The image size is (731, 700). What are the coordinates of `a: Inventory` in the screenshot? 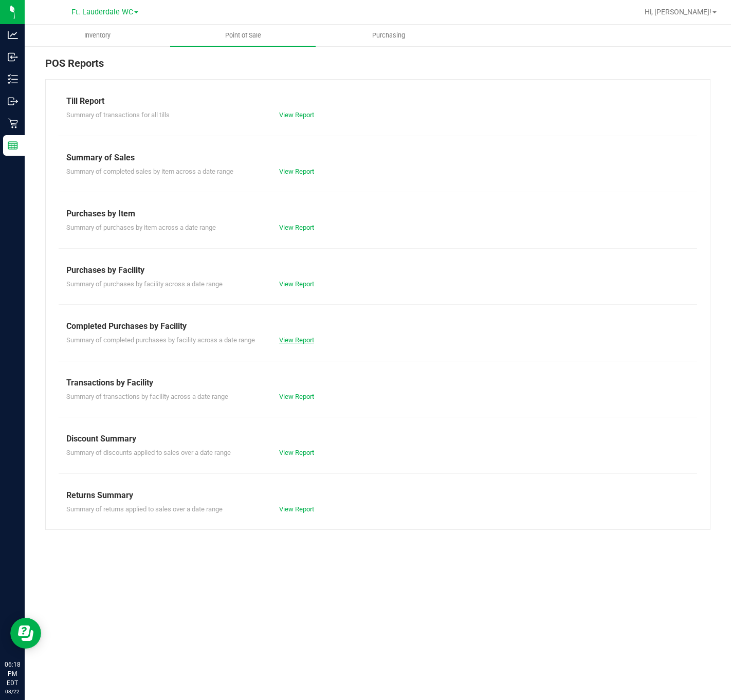 It's located at (97, 35).